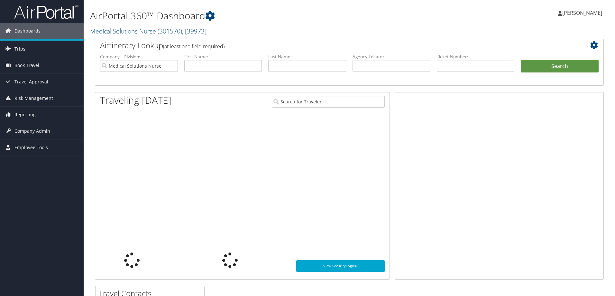  What do you see at coordinates (194, 46) in the screenshot?
I see `span: (at least one field required)` at bounding box center [194, 46].